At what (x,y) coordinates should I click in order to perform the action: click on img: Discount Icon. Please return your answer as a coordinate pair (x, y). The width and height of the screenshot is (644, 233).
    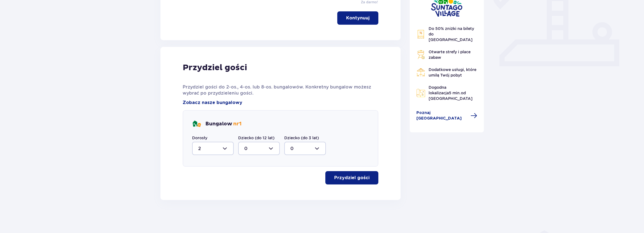
    Looking at the image, I should click on (421, 34).